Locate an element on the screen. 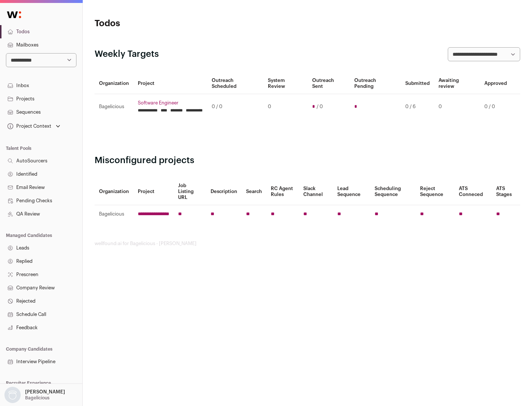 This screenshot has height=406, width=532. th: Slack Channel is located at coordinates (316, 191).